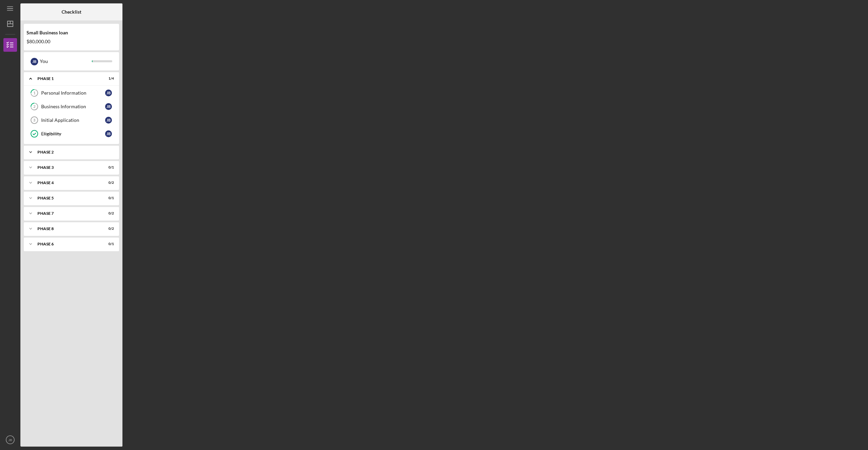  I want to click on div: Business Information, so click(73, 106).